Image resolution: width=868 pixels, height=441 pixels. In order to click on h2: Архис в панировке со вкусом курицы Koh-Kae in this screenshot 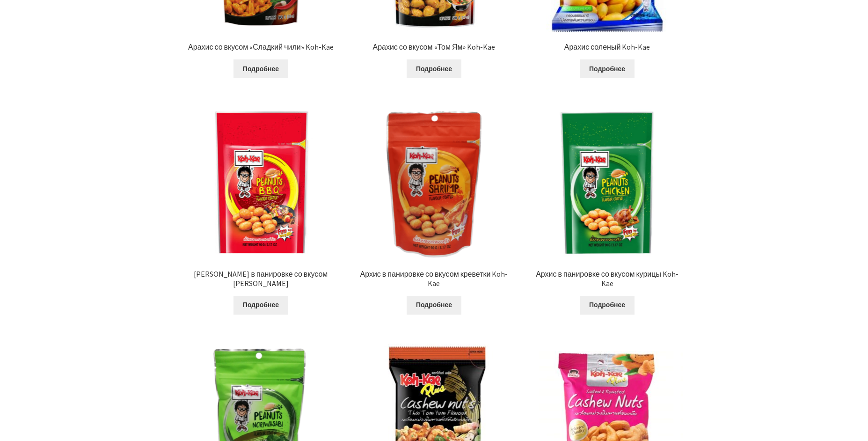, I will do `click(607, 279)`.